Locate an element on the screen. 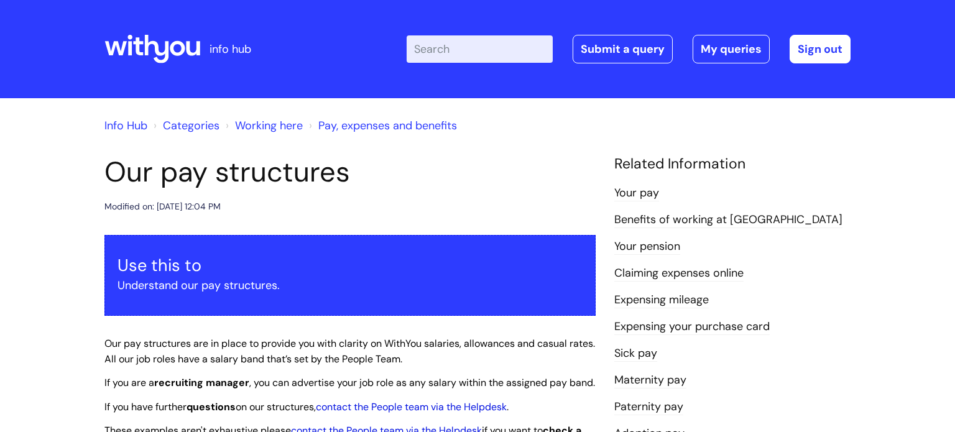  a: Submit a query is located at coordinates (623, 49).